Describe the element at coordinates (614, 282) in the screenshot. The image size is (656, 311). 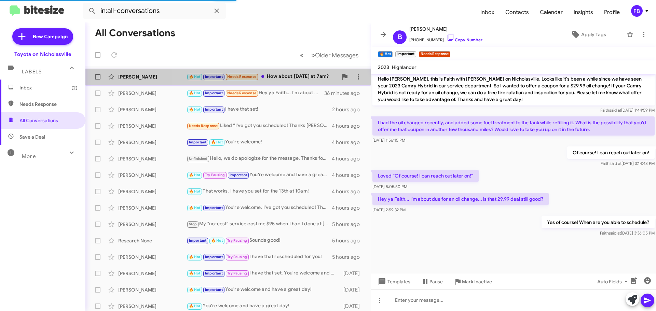
I see `span: Auto Fields` at that location.